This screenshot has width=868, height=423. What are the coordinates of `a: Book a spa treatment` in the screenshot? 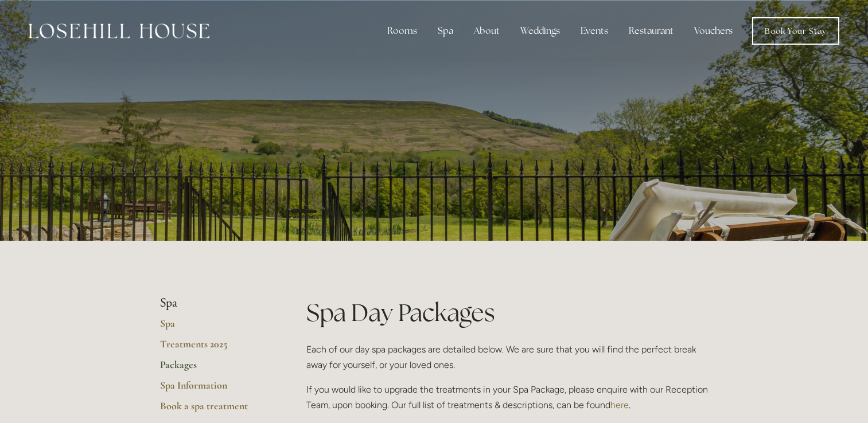 It's located at (215, 410).